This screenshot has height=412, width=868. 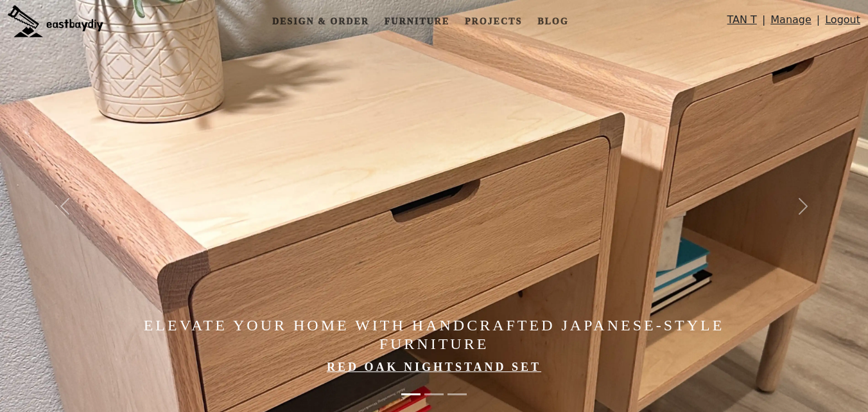 What do you see at coordinates (493, 21) in the screenshot?
I see `a: Projects` at bounding box center [493, 21].